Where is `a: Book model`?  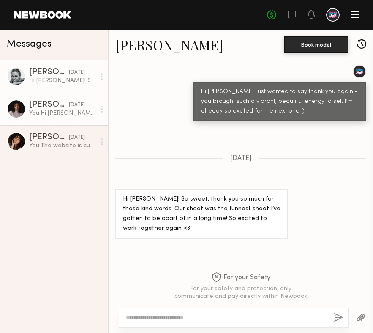 a: Book model is located at coordinates (316, 44).